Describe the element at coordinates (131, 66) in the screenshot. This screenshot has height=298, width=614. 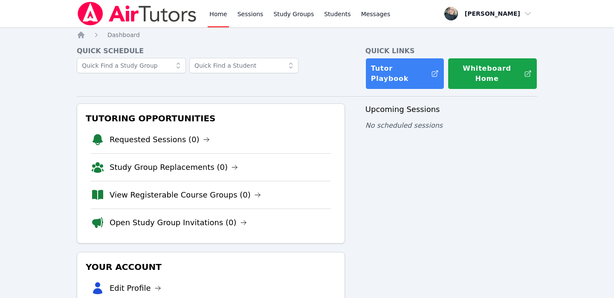
I see `input: Quick Find a Study Group` at that location.